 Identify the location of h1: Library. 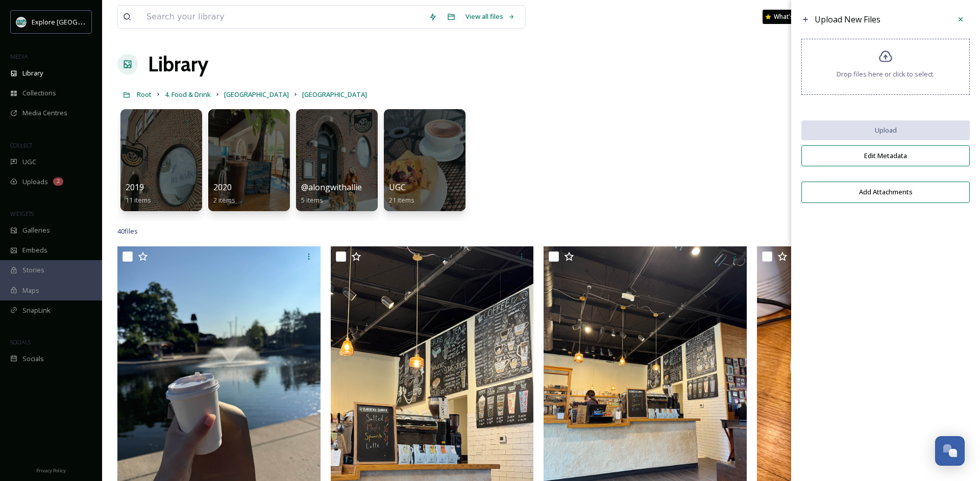
(178, 64).